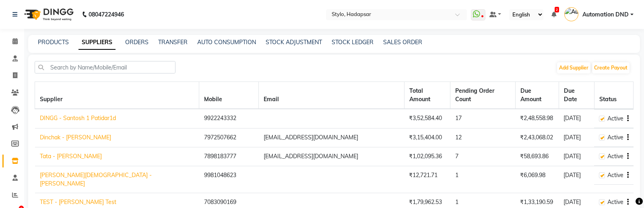 This screenshot has width=644, height=208. What do you see at coordinates (332, 96) in the screenshot?
I see `th: Email` at bounding box center [332, 96].